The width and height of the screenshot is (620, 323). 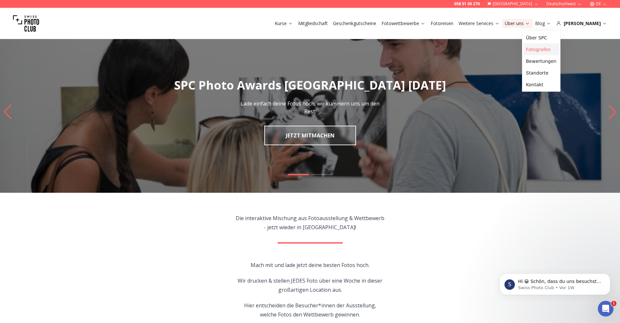 I want to click on a: Bewertungen, so click(x=541, y=61).